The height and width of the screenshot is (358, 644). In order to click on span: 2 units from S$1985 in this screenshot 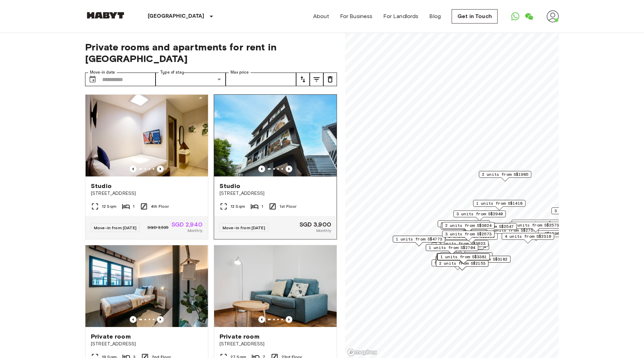, I will do `click(505, 175)`.